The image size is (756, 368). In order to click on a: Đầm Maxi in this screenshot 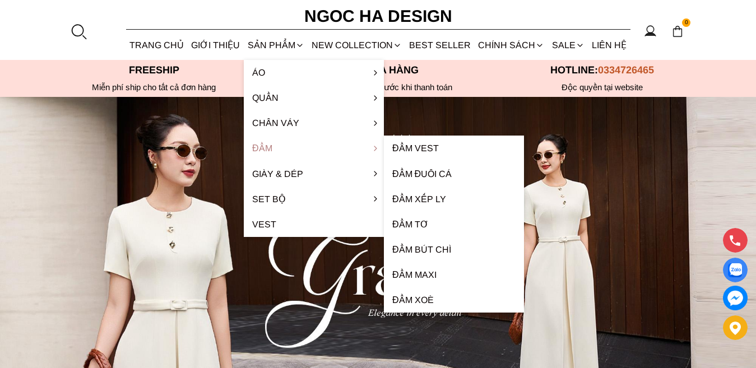, I will do `click(454, 275)`.